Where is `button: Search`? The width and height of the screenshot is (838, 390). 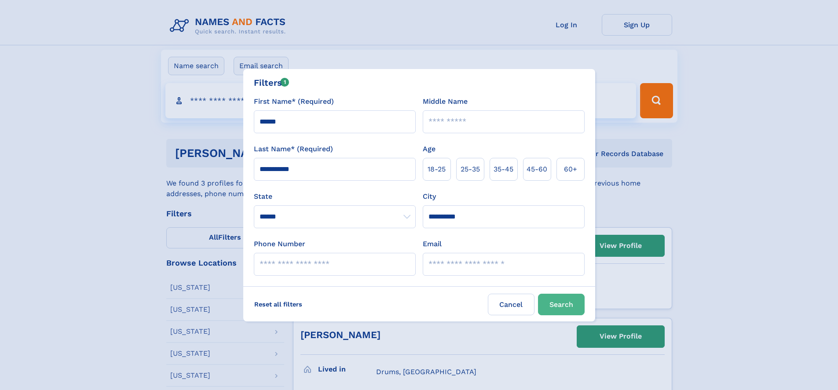
button: Search is located at coordinates (561, 304).